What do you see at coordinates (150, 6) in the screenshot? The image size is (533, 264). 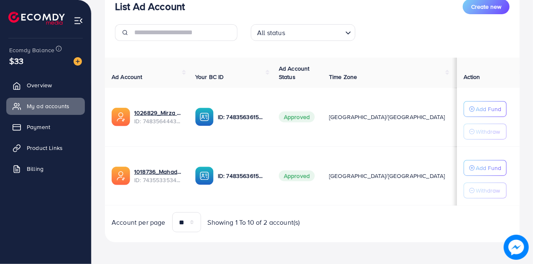 I see `h3: List Ad Account` at bounding box center [150, 6].